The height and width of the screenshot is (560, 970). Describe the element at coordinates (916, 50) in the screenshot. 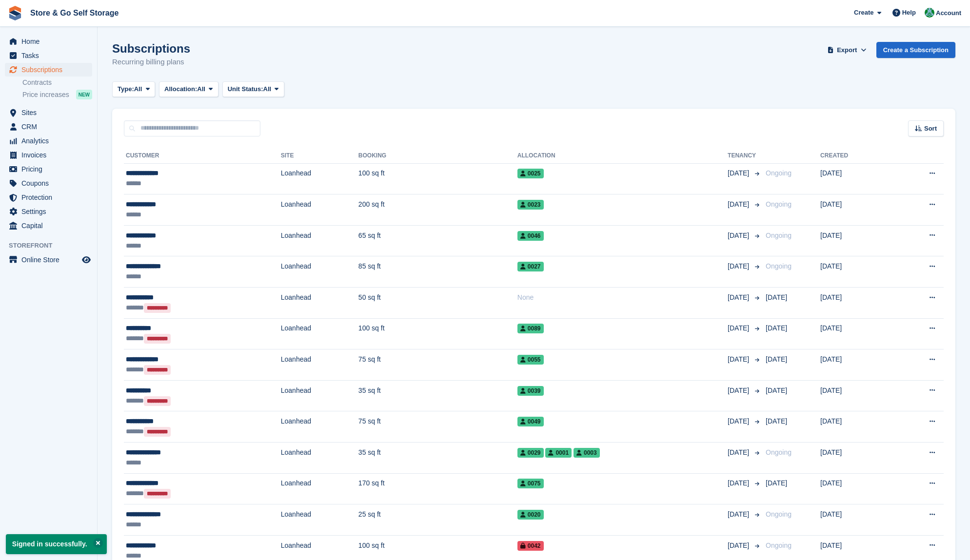

I see `a: Create a Subscription` at that location.